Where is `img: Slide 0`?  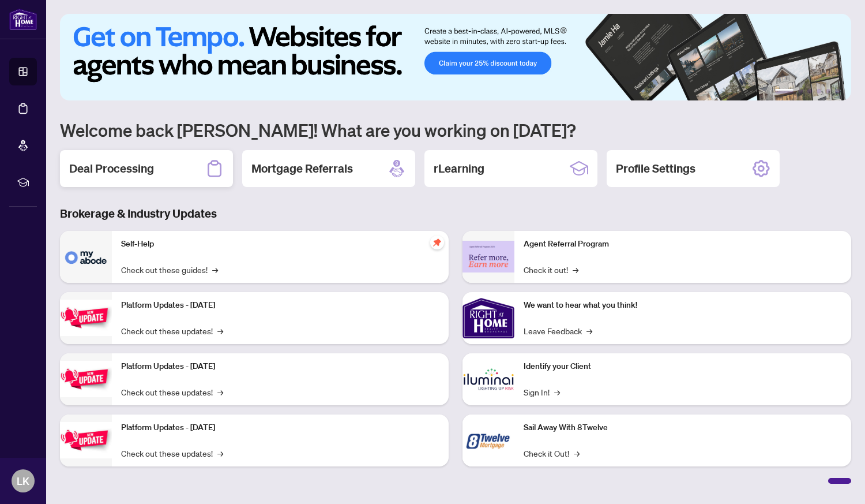 img: Slide 0 is located at coordinates (455, 57).